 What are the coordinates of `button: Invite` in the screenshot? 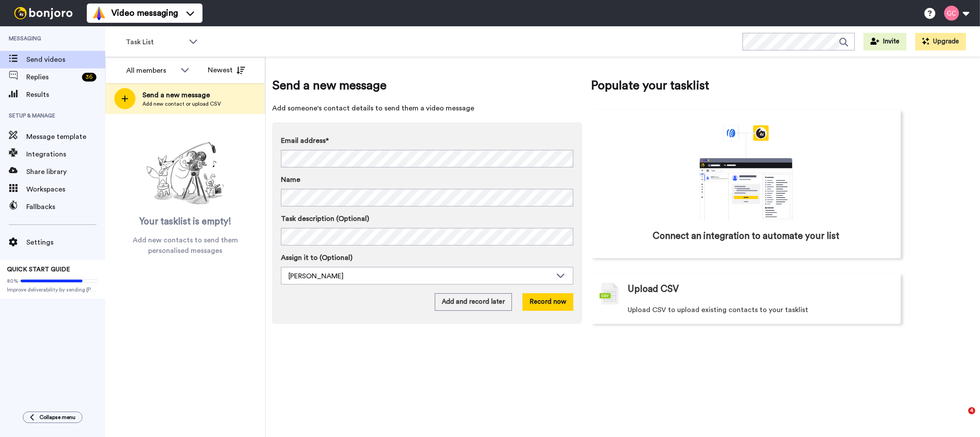 It's located at (884, 42).